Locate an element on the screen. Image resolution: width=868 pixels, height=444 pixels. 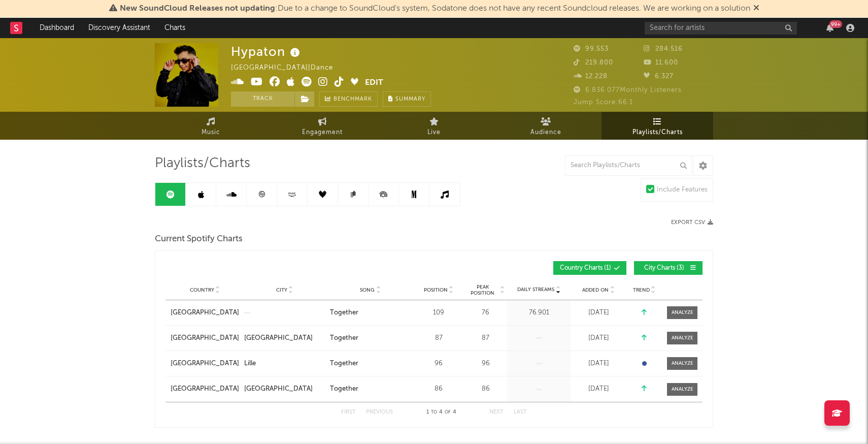
span: Engagement is located at coordinates (323, 133).